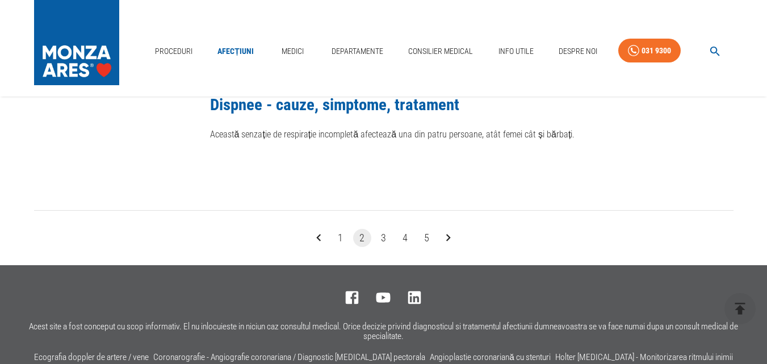 The width and height of the screenshot is (767, 364). What do you see at coordinates (656, 51) in the screenshot?
I see `div: 031 9300` at bounding box center [656, 51].